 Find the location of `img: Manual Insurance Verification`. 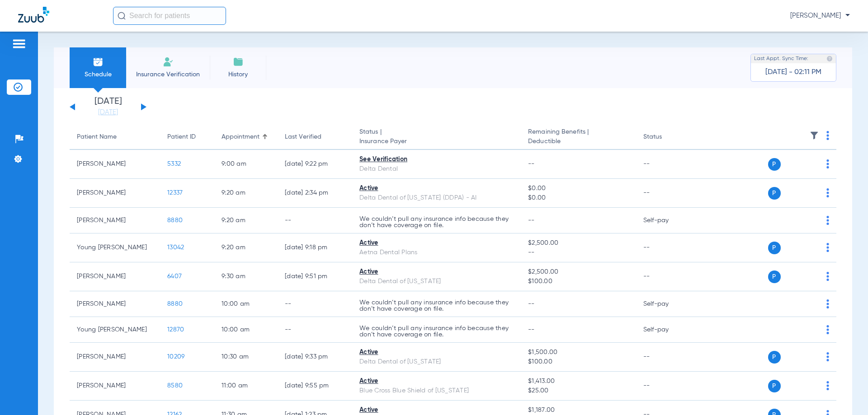

img: Manual Insurance Verification is located at coordinates (168, 62).